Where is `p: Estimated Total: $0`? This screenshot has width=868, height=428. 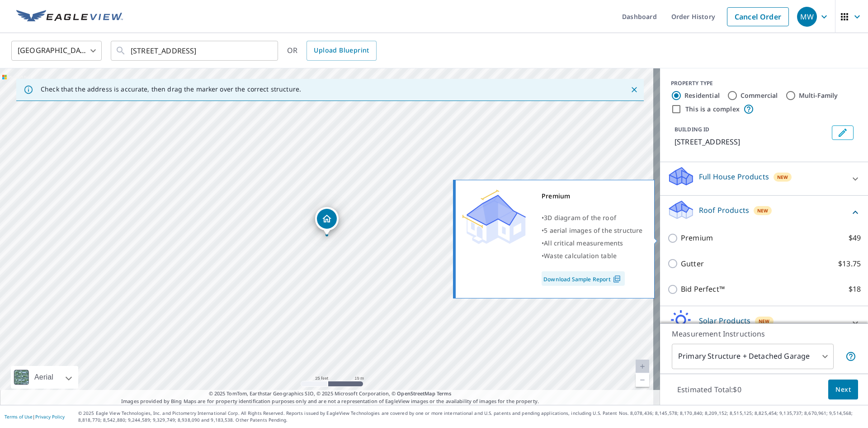 p: Estimated Total: $0 is located at coordinates (709, 389).